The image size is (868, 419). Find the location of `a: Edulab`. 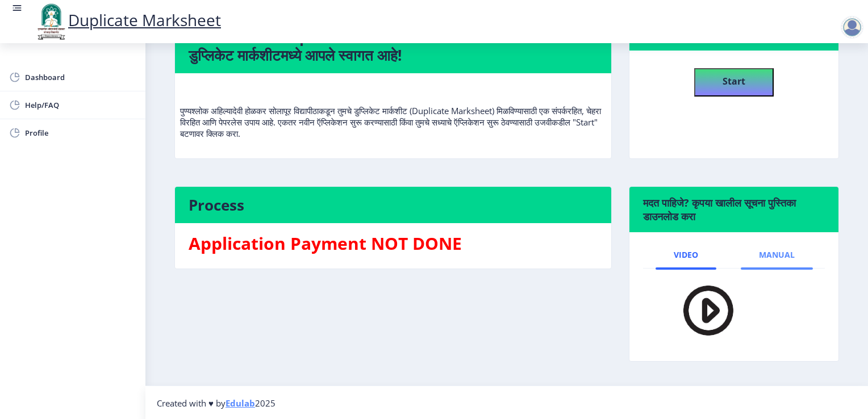

a: Edulab is located at coordinates (240, 403).